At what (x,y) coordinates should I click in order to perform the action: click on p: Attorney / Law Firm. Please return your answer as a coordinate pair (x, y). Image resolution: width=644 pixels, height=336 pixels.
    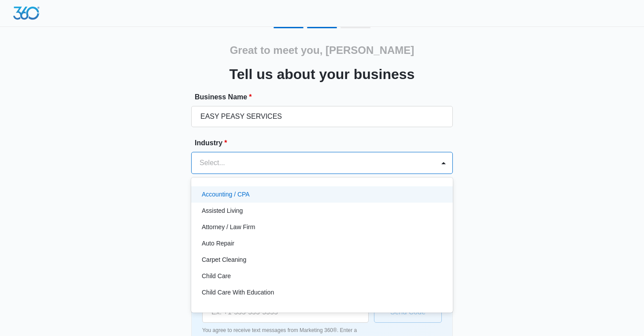
    Looking at the image, I should click on (228, 227).